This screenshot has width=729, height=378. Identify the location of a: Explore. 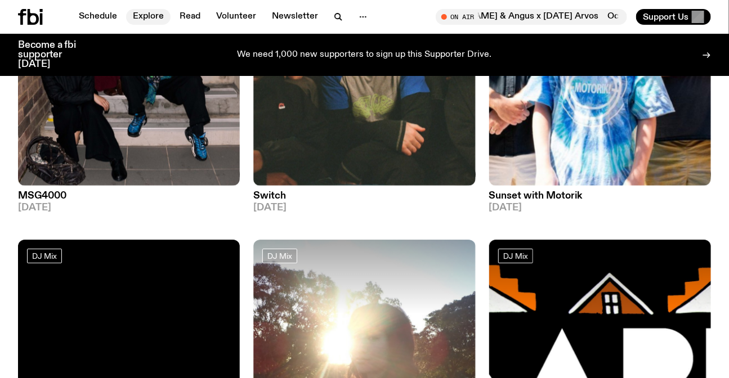
(148, 17).